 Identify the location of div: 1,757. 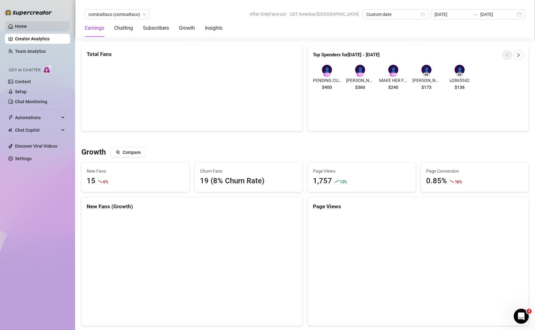
(322, 181).